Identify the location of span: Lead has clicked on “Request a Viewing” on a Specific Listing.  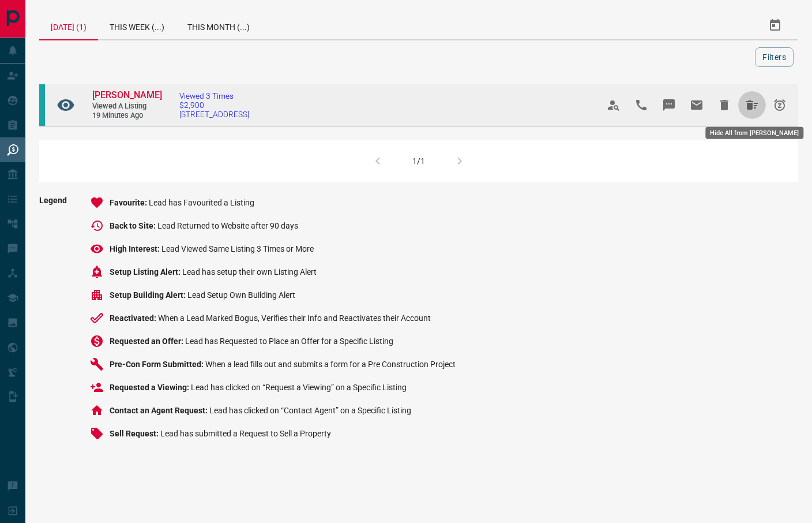
(299, 387).